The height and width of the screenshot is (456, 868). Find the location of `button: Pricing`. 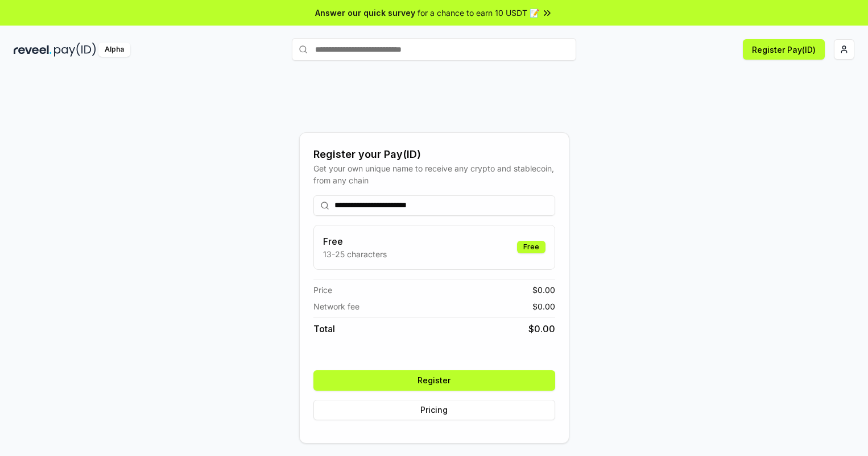

button: Pricing is located at coordinates (434, 410).